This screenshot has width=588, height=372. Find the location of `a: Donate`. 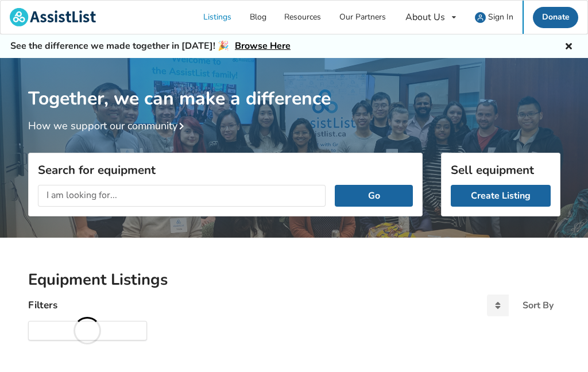

a: Donate is located at coordinates (555, 17).